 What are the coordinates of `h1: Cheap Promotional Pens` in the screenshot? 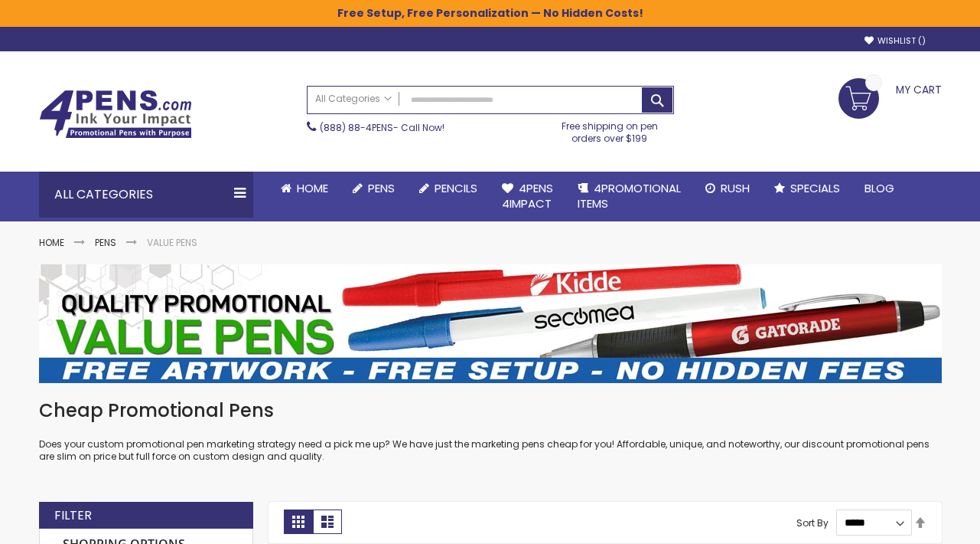 It's located at (491, 410).